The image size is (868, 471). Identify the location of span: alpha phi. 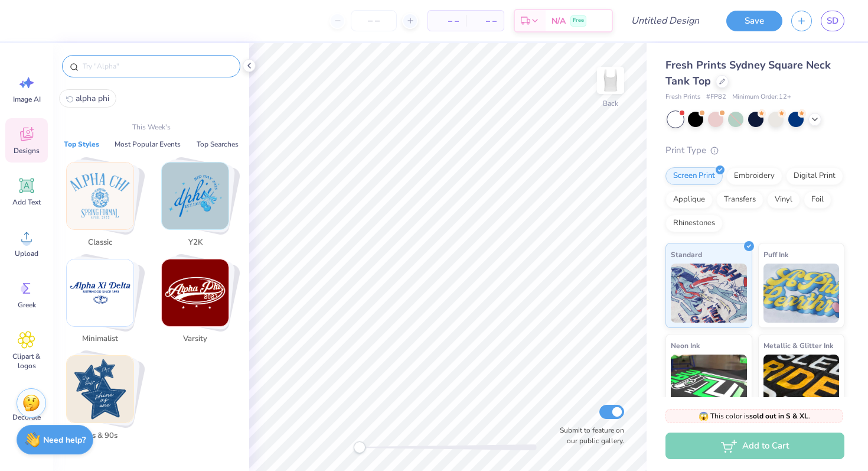
(92, 98).